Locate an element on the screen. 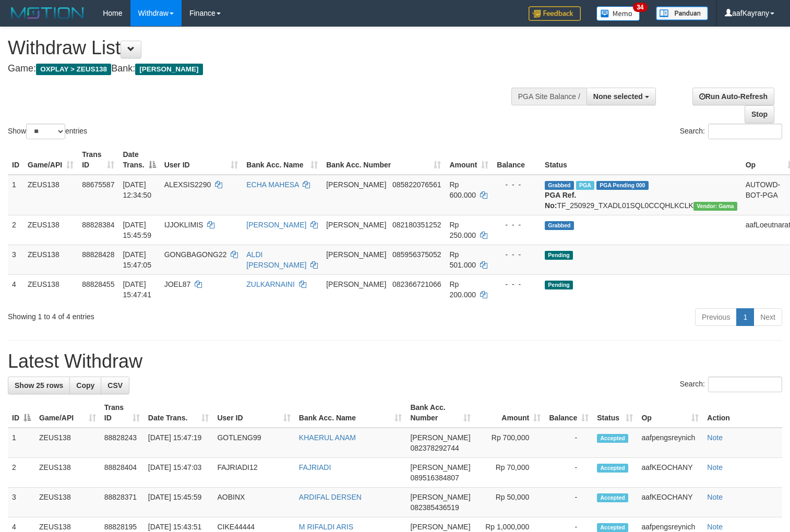  a: 1 is located at coordinates (745, 317).